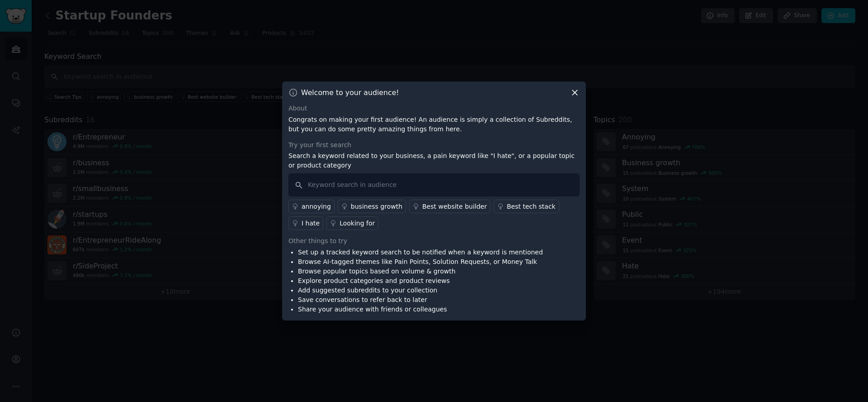  I want to click on p: Congrats on making your first audience! An audience is simply a collection of Subreddits, but you..., so click(434, 125).